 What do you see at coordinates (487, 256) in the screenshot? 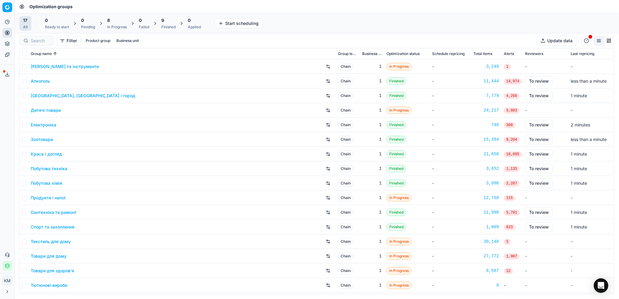
I see `div: 27,772` at bounding box center [487, 256].